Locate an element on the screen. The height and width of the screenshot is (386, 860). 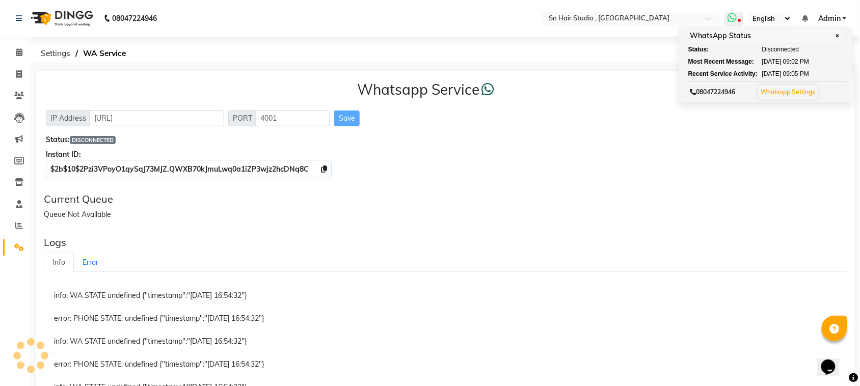
div: Logs is located at coordinates (445, 242).